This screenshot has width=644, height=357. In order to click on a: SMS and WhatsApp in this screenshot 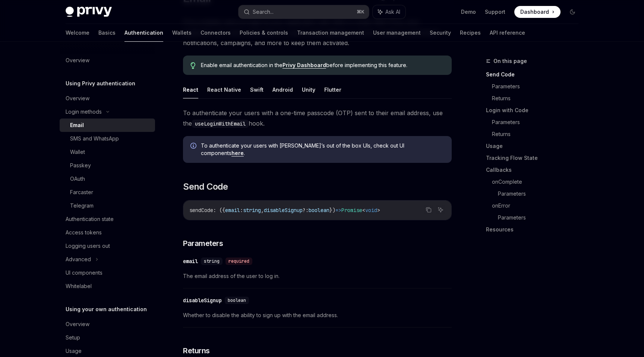, I will do `click(107, 139)`.